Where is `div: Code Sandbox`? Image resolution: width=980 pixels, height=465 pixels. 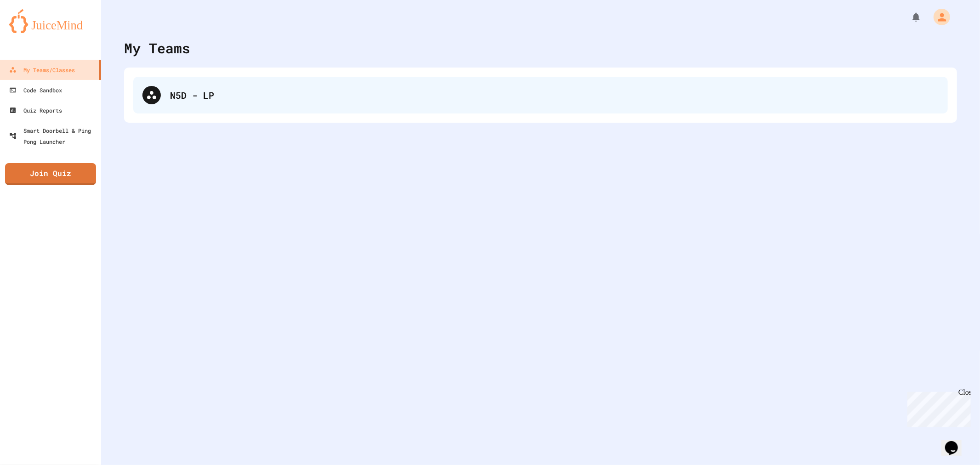
div: Code Sandbox is located at coordinates (35, 90).